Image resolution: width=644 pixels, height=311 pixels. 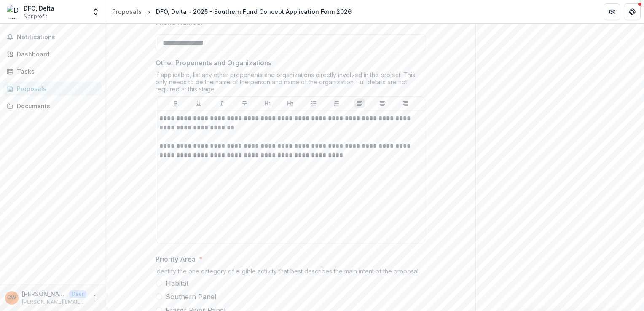 I want to click on button: Get Help, so click(x=632, y=12).